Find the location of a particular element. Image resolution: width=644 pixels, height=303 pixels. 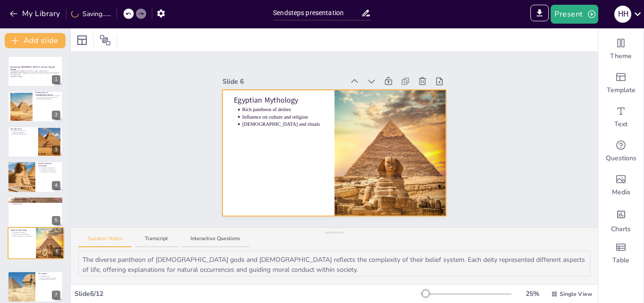

span: Table is located at coordinates (621, 261).